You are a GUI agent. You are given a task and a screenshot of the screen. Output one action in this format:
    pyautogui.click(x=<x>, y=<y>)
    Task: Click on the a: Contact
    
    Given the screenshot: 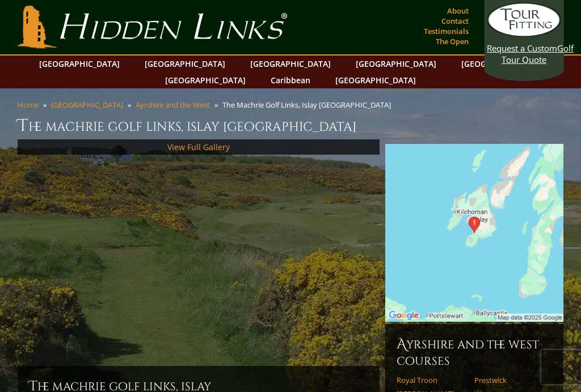 What is the action you would take?
    pyautogui.click(x=455, y=21)
    